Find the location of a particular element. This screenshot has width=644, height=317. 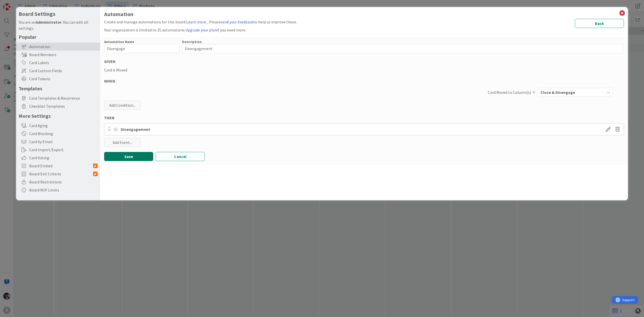

div: Add Event... is located at coordinates (122, 143).